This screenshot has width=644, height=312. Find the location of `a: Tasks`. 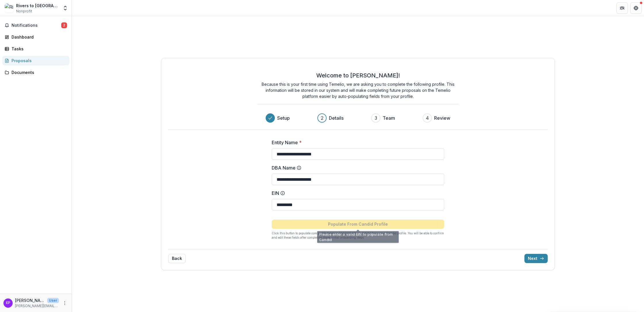

a: Tasks is located at coordinates (35, 48).